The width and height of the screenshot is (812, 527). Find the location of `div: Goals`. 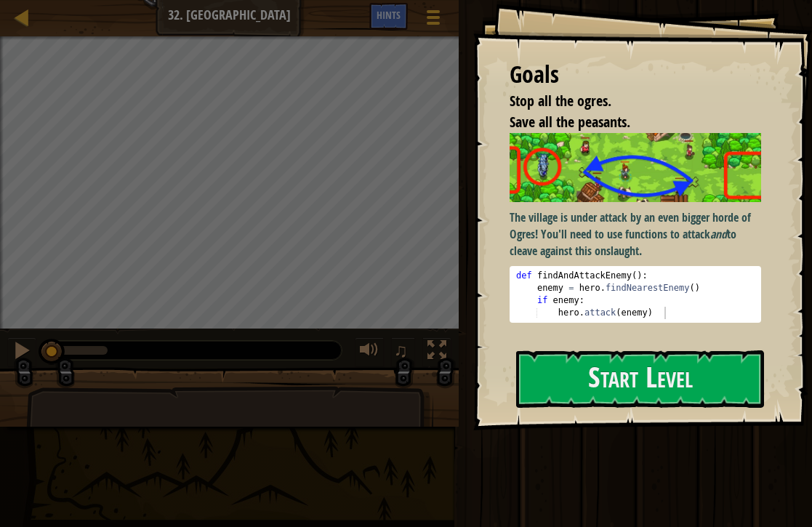

div: Goals is located at coordinates (636, 75).